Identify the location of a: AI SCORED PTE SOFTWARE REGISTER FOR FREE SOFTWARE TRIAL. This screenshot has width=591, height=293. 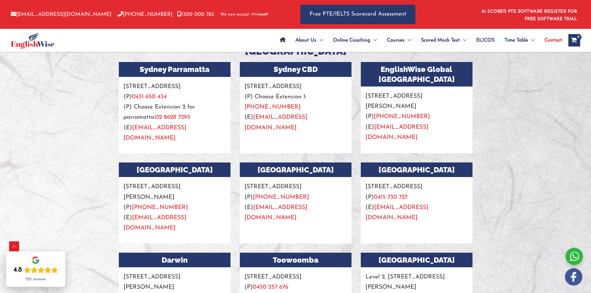
(529, 15).